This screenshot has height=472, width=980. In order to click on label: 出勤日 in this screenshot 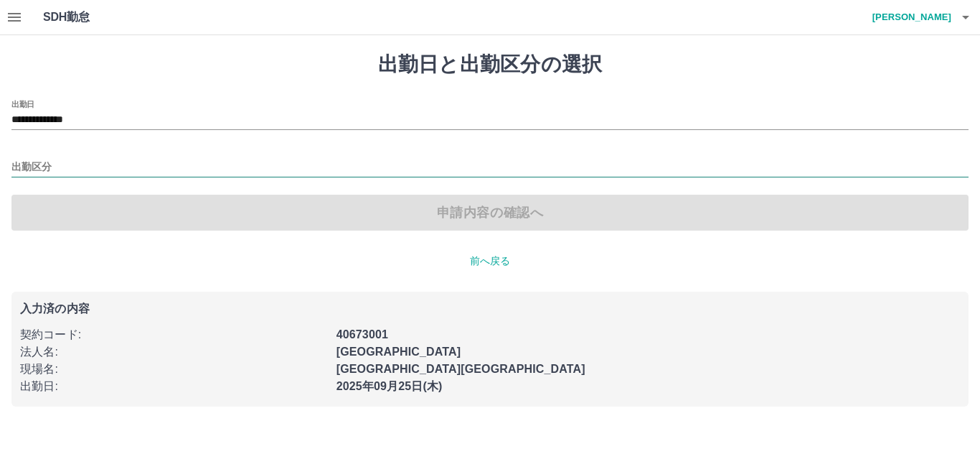, I will do `click(23, 103)`.